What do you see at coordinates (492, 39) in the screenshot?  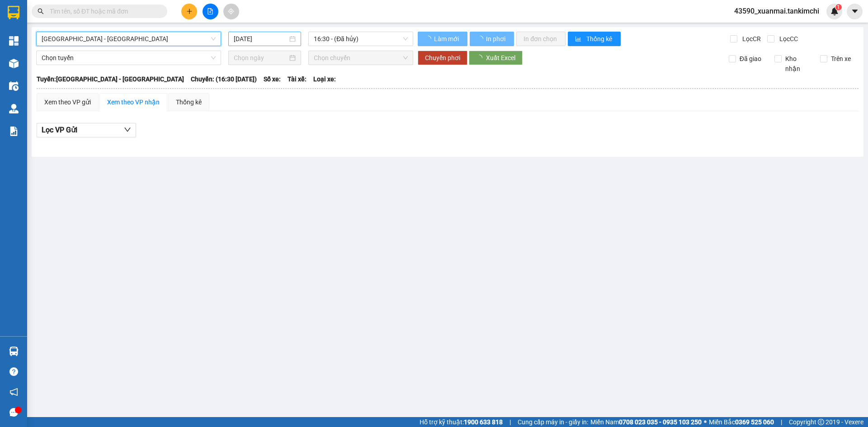 I see `button: In phơi` at bounding box center [492, 39].